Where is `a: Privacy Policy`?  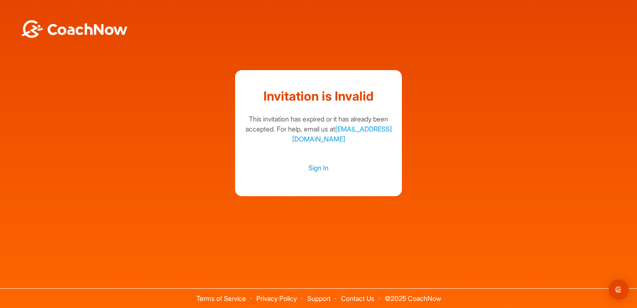 a: Privacy Policy is located at coordinates (276, 298).